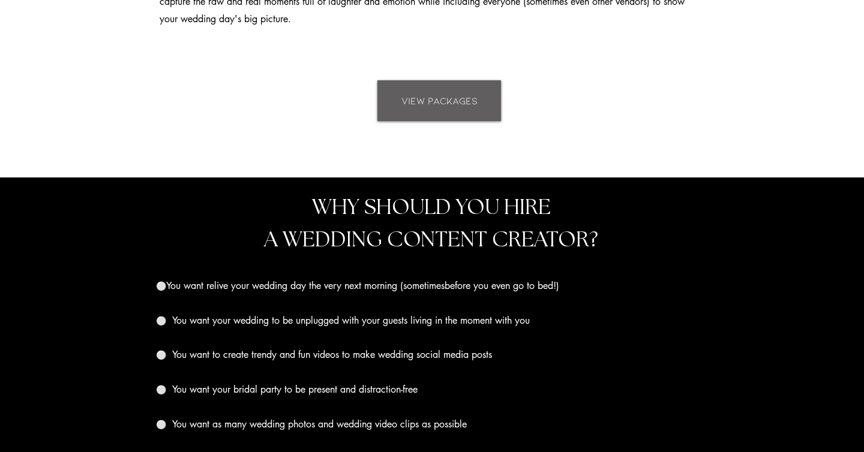 This screenshot has height=452, width=864. Describe the element at coordinates (439, 101) in the screenshot. I see `a: VIEW PACKAGES` at that location.